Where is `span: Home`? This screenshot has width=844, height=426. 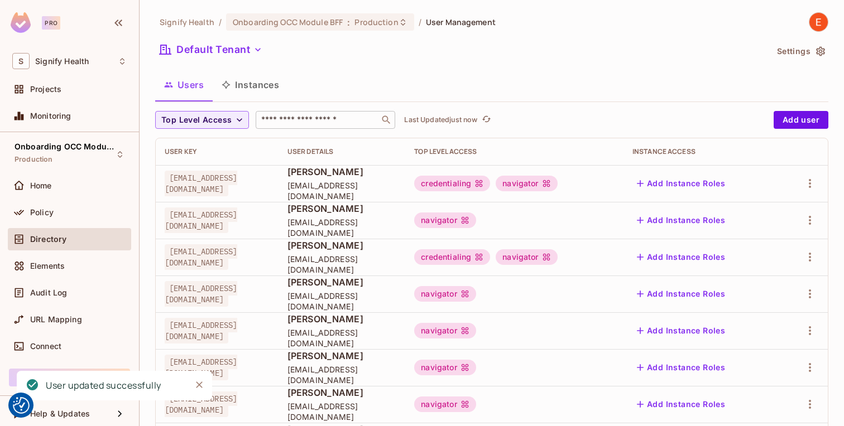 span: Home is located at coordinates (41, 186).